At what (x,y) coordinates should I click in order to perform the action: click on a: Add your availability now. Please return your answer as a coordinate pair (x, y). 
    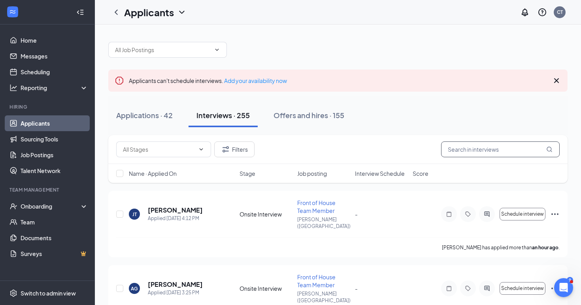
    Looking at the image, I should click on (255, 81).